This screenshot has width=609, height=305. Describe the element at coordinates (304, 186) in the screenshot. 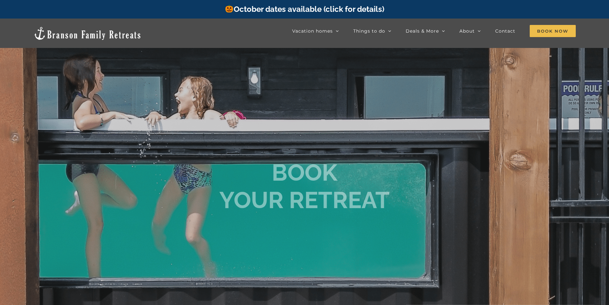

I see `b: BOOK YOUR RETREAT` at that location.